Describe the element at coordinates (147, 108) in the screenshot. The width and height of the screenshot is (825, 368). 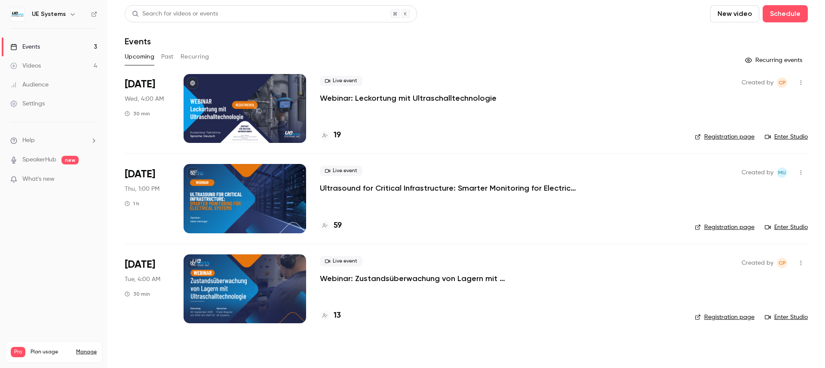
I see `div: Sep 17 Wed, 10:00 AM (Europe/Amsterdam)` at that location.